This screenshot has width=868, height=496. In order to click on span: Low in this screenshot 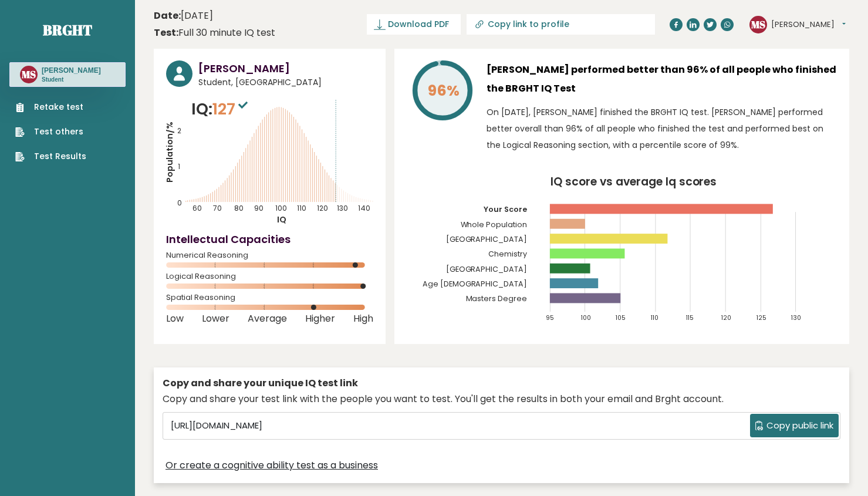, I will do `click(175, 319)`.